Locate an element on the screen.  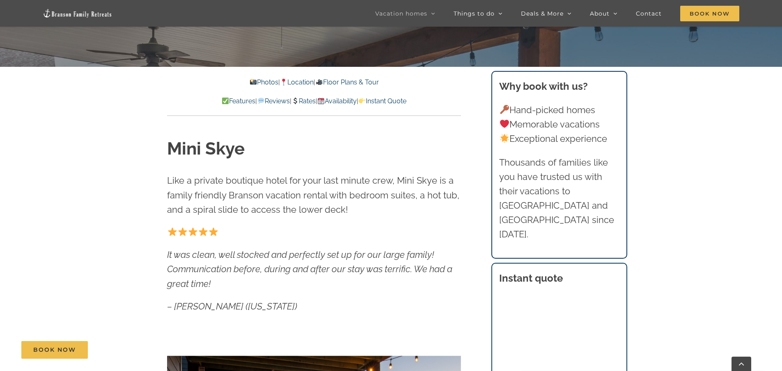
a: Rates is located at coordinates (303, 101).